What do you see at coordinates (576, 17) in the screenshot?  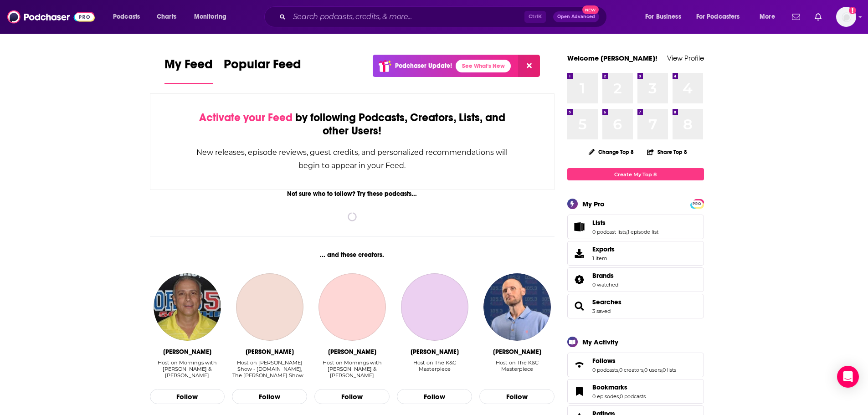 I see `span: Open Advanced` at bounding box center [576, 17].